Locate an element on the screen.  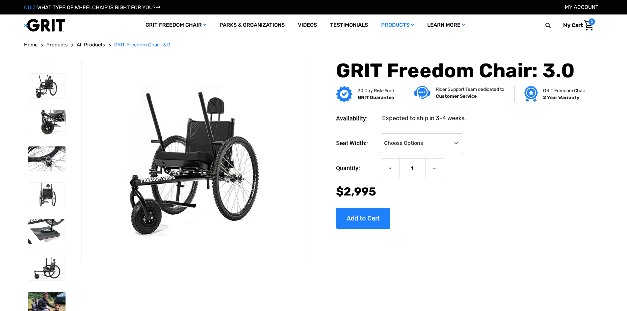
h1: GRIT Freedom Chair: 3.0 is located at coordinates (459, 71).